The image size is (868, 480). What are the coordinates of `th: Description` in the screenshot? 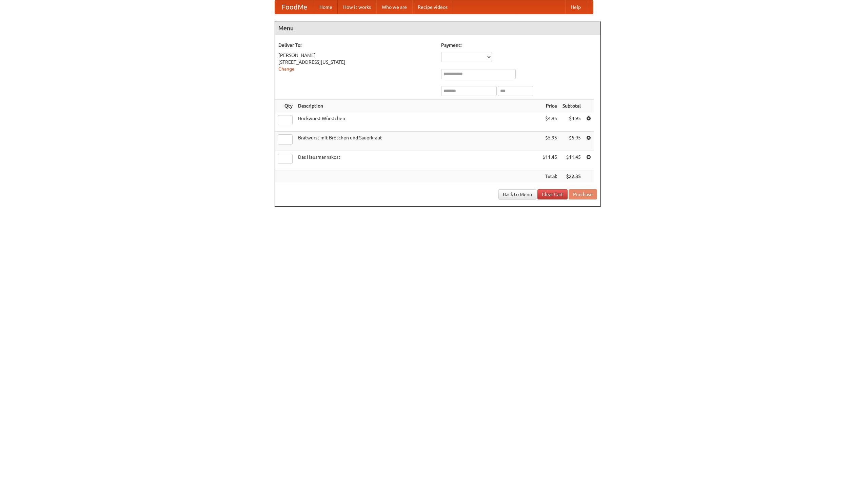 It's located at (417, 106).